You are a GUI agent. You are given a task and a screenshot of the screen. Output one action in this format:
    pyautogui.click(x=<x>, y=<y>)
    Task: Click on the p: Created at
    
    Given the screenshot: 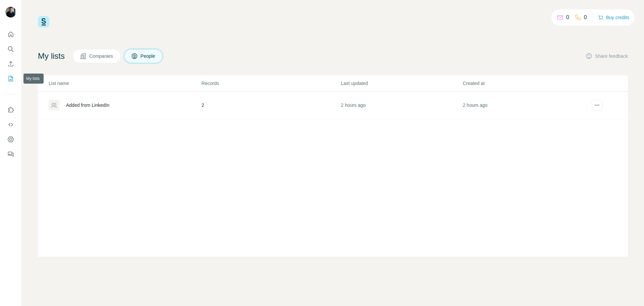 What is the action you would take?
    pyautogui.click(x=523, y=83)
    